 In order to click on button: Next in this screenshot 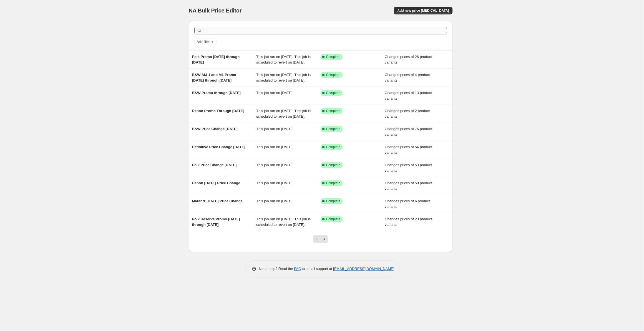, I will do `click(324, 240)`.